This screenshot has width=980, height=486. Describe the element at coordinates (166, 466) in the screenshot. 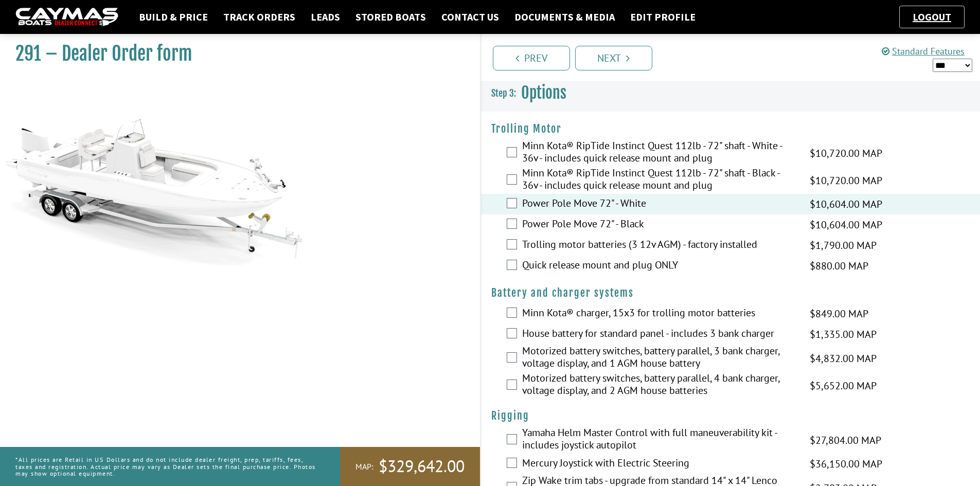

I see `p: *All prices are Retail in US Dollars and do not include dealer freight, prep, tariffs, fees, taxe...` at that location.